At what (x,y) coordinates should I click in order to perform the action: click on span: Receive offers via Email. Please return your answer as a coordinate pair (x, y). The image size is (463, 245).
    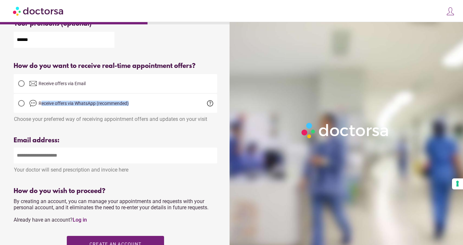
    Looking at the image, I should click on (62, 83).